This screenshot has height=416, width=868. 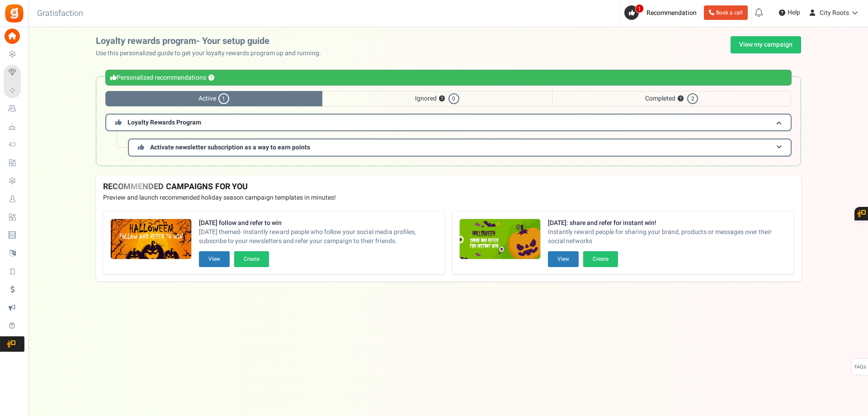 I want to click on span: Instantly reward people for sharing your brand, products or messages over their social networks, so click(x=668, y=236).